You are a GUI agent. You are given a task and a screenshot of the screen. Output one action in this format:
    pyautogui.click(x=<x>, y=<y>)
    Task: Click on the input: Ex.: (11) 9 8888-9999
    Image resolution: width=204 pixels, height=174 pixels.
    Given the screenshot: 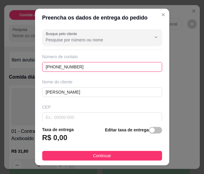 What is the action you would take?
    pyautogui.click(x=102, y=67)
    